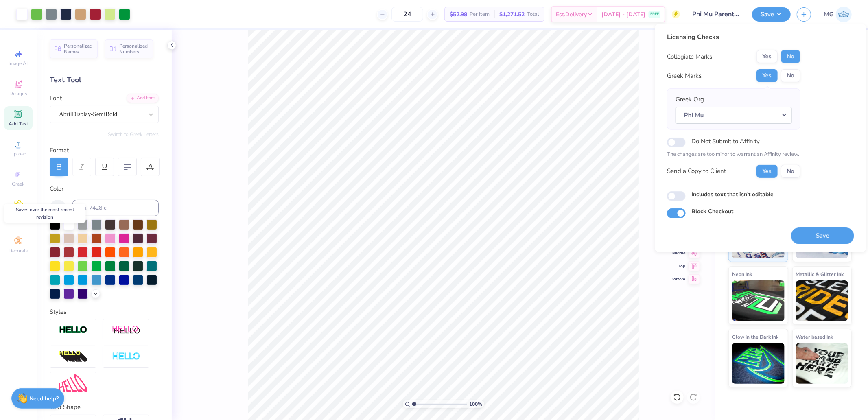  Describe the element at coordinates (133, 134) in the screenshot. I see `button: Switch to Greek Letters` at that location.